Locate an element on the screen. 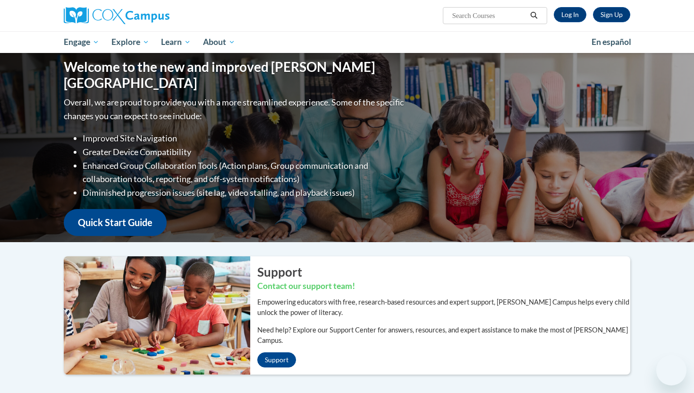 Image resolution: width=694 pixels, height=393 pixels. a: Explore is located at coordinates (130, 42).